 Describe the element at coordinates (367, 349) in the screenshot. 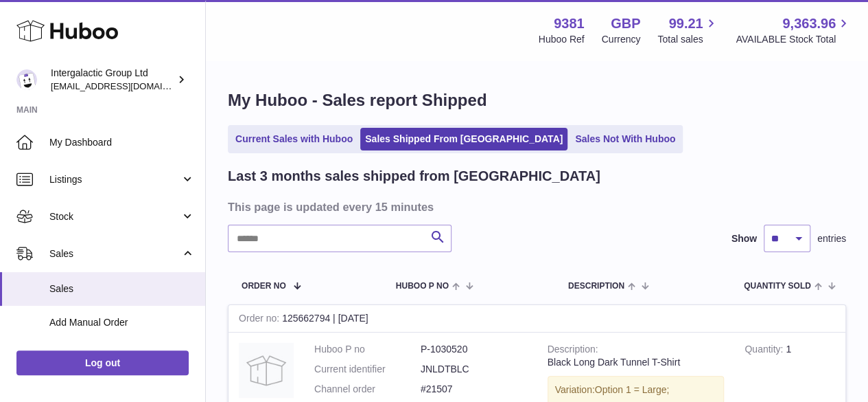

I see `dt: Huboo P no` at that location.